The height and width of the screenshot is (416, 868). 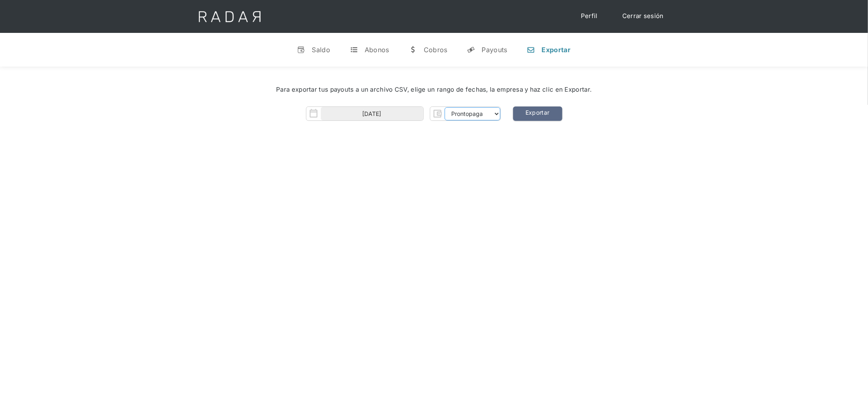 What do you see at coordinates (413, 50) in the screenshot?
I see `div: w` at bounding box center [413, 50].